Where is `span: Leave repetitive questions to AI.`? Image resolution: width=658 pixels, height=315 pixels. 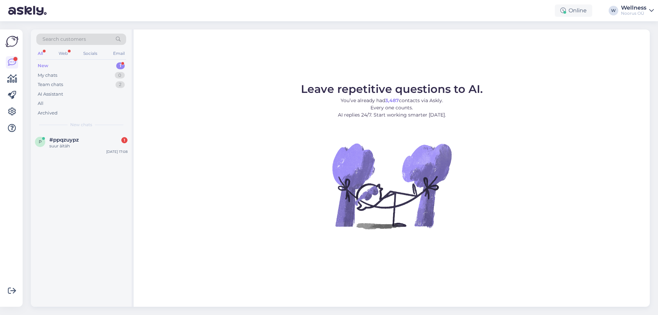
span: Leave repetitive questions to AI. is located at coordinates (392, 89).